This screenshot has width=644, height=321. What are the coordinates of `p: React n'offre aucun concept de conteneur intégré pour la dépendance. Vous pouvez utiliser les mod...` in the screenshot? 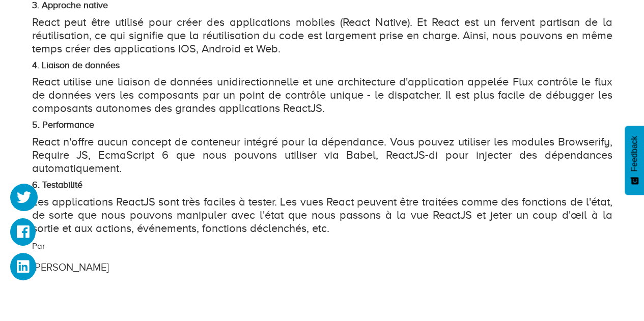 It's located at (323, 155).